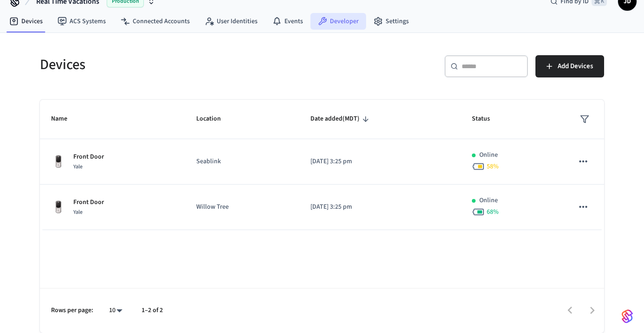  I want to click on a: Events, so click(288, 21).